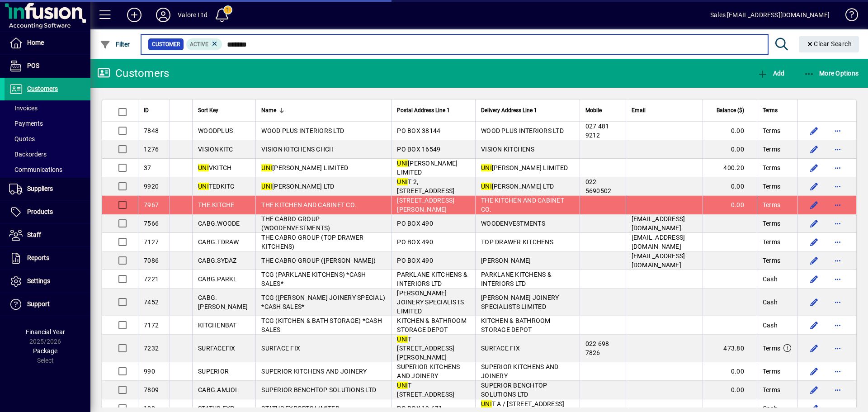 Image resolution: width=868 pixels, height=412 pixels. What do you see at coordinates (153, 110) in the screenshot?
I see `div: ID` at bounding box center [153, 110].